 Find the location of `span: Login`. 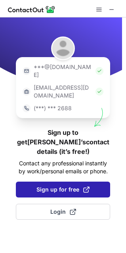

span: Login is located at coordinates (63, 211).